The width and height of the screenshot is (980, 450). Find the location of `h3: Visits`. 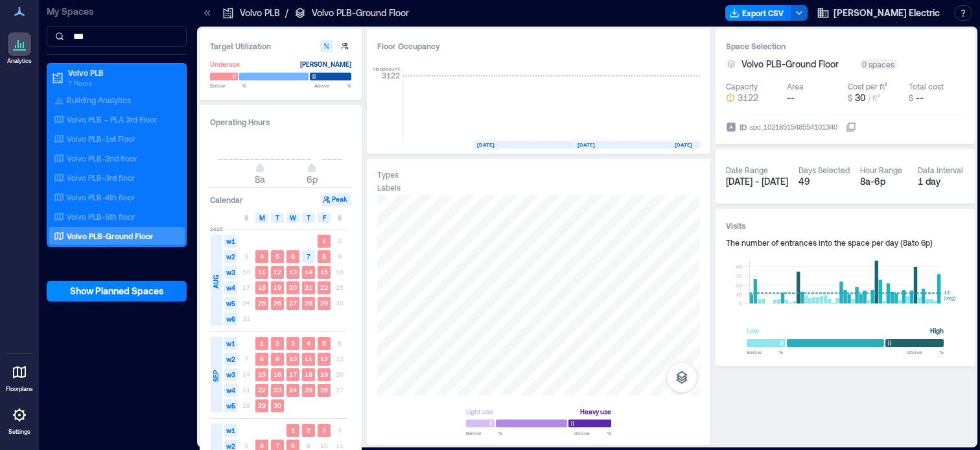

h3: Visits is located at coordinates (845, 225).